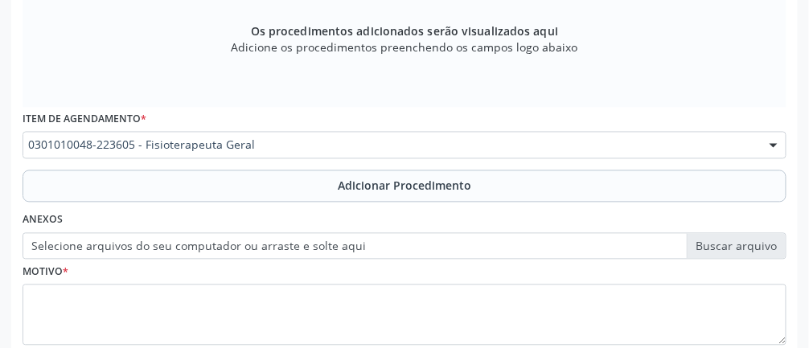  I want to click on button: Adicionar Procedimento, so click(404, 186).